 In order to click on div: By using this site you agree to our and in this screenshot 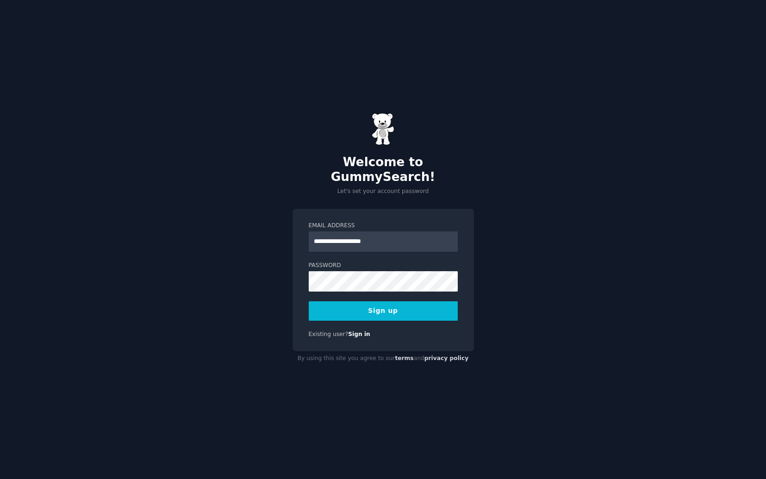, I will do `click(383, 359)`.